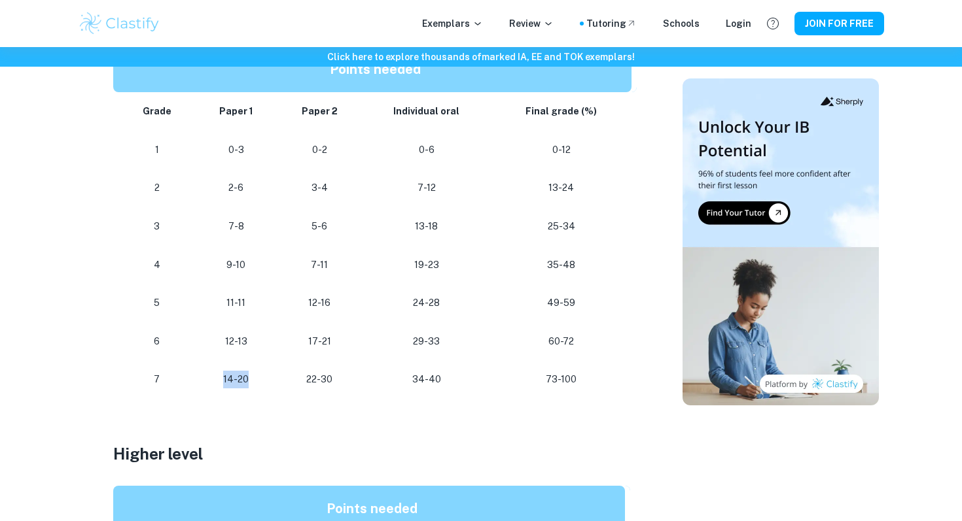 The image size is (962, 521). What do you see at coordinates (426, 226) in the screenshot?
I see `p: 13-18` at bounding box center [426, 226].